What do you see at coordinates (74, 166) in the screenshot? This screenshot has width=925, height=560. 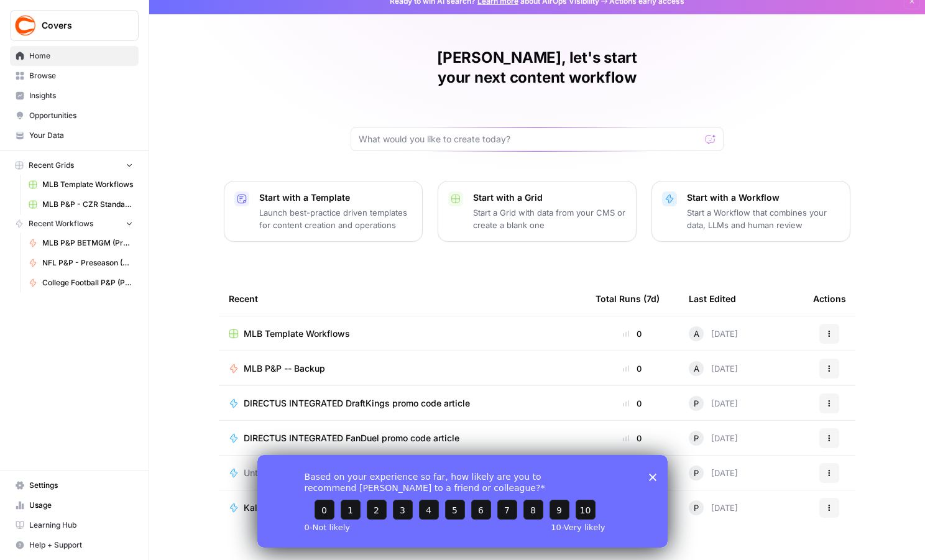 I see `button: Recent Grids` at bounding box center [74, 166].